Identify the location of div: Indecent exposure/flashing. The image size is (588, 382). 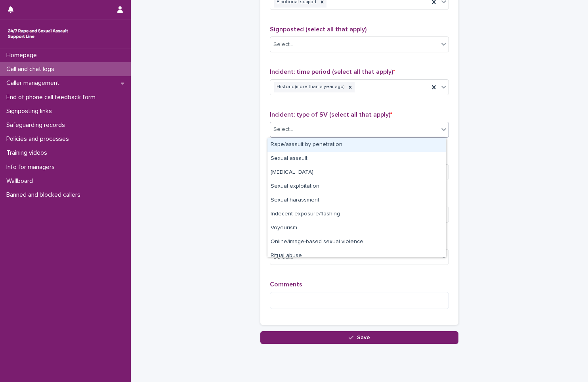
(356, 214).